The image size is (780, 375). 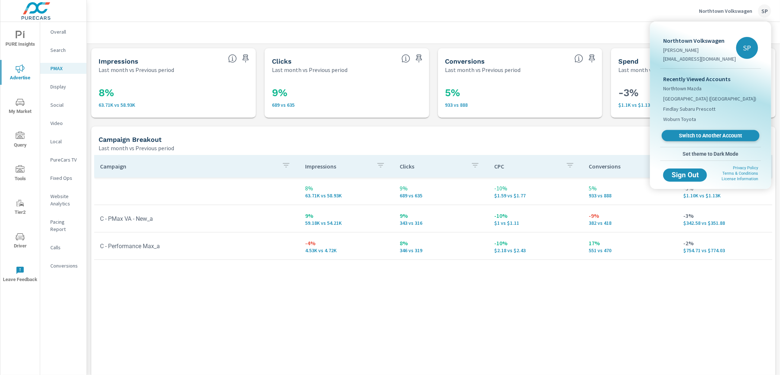 What do you see at coordinates (711, 154) in the screenshot?
I see `span: Set theme to Dark Mode` at bounding box center [711, 154].